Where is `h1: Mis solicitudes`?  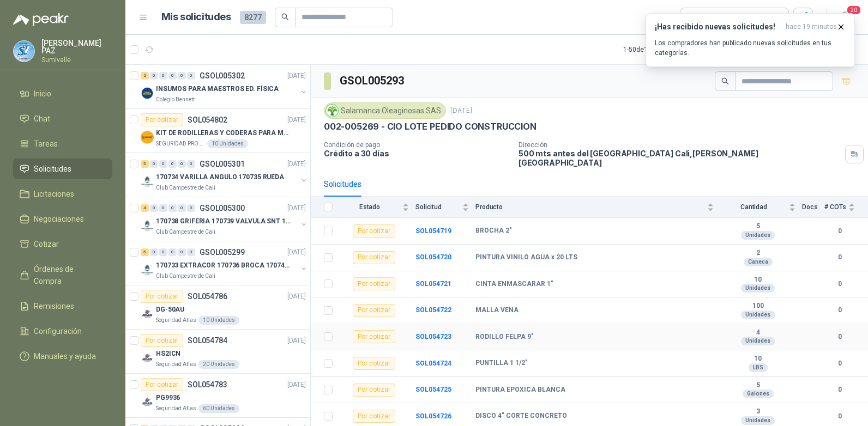 h1: Mis solicitudes is located at coordinates (196, 17).